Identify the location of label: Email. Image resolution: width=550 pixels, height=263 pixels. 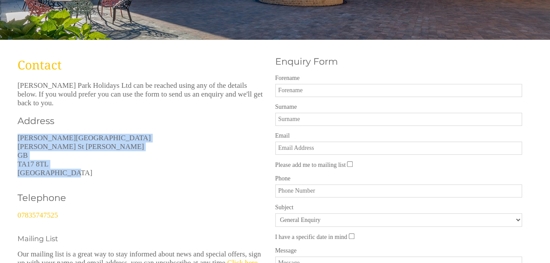
(398, 136).